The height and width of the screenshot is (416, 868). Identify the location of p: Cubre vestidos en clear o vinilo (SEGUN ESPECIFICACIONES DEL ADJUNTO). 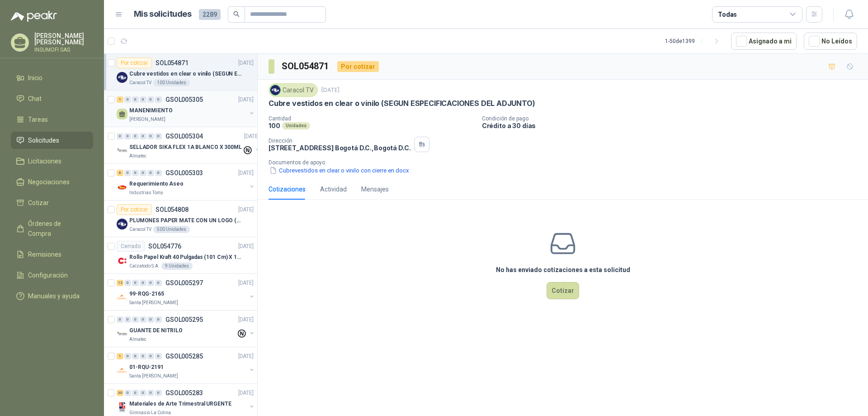
(185, 74).